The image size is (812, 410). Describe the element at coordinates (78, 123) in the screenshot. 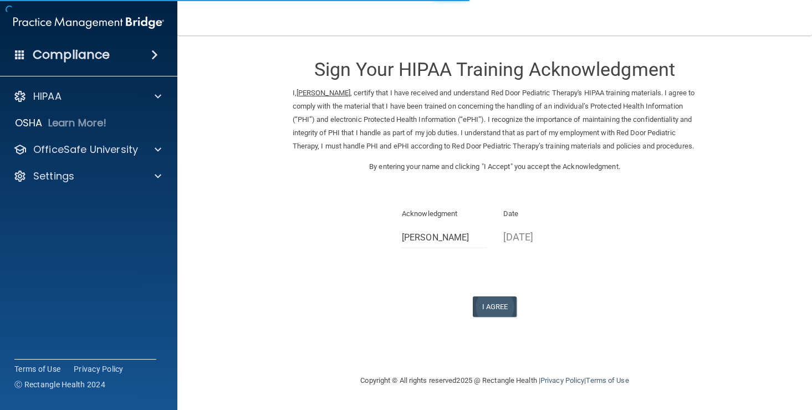

I see `p: Learn More!` at that location.